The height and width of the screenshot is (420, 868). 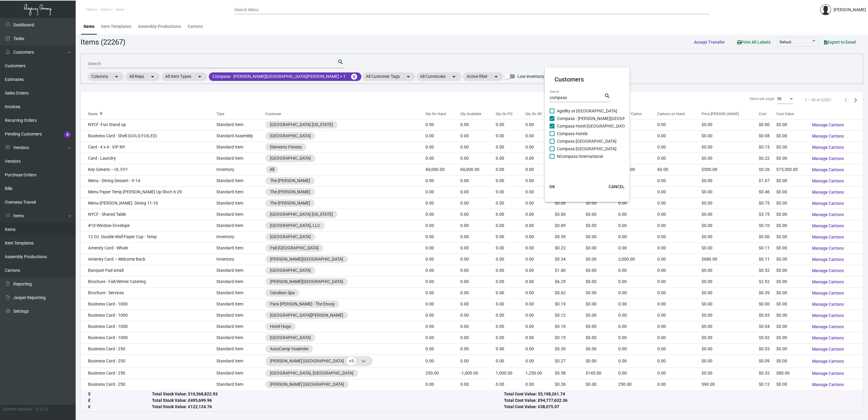 What do you see at coordinates (552, 187) in the screenshot?
I see `span: OK` at bounding box center [552, 187].